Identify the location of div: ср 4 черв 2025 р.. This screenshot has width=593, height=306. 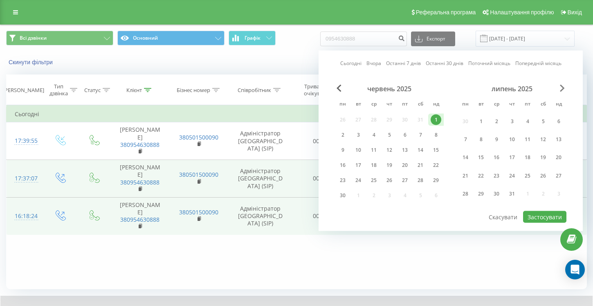
(374, 135).